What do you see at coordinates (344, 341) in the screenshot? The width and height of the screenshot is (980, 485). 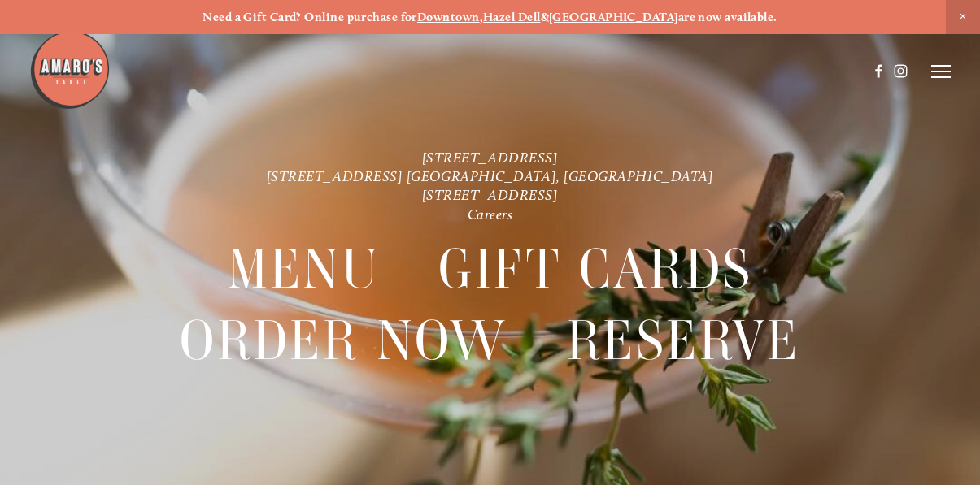 I see `span: Order Now` at bounding box center [344, 341].